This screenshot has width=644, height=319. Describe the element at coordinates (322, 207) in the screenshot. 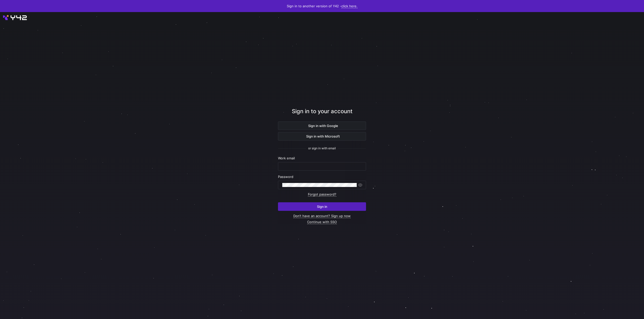

I see `span: Sign in` at that location.